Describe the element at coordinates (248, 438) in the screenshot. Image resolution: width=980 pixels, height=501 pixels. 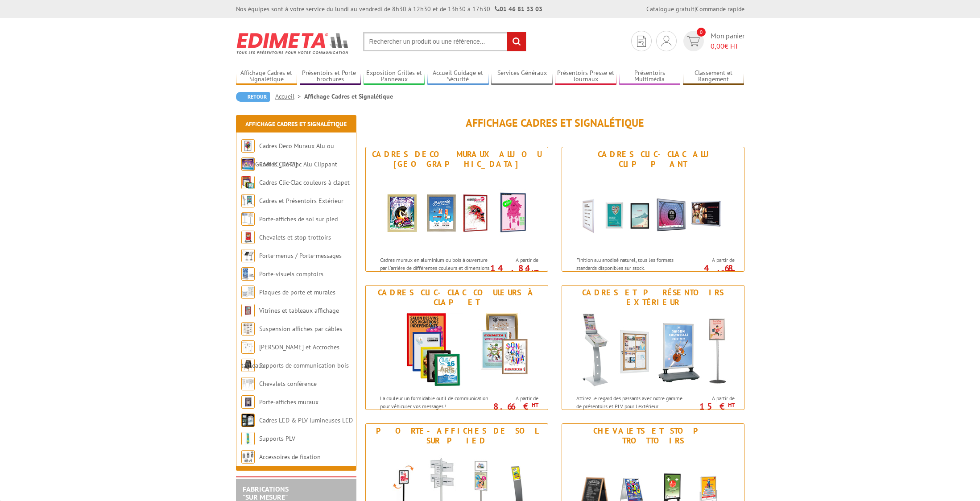
I see `img: Supports PLV` at that location.